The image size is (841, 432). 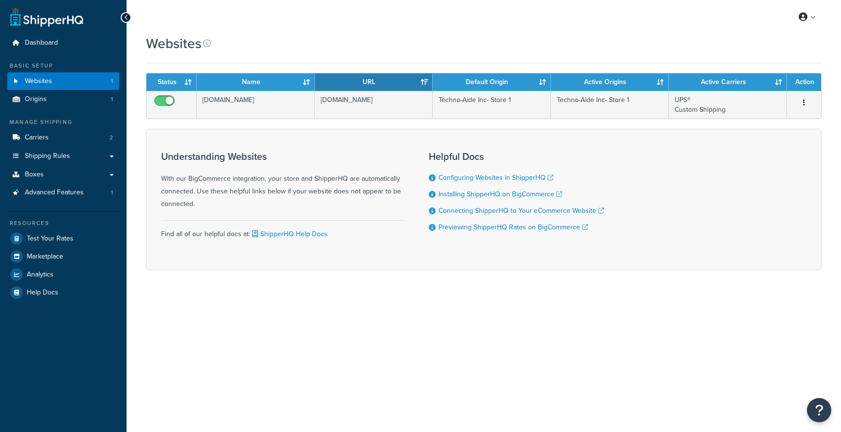 I want to click on a: Help Docs, so click(x=63, y=293).